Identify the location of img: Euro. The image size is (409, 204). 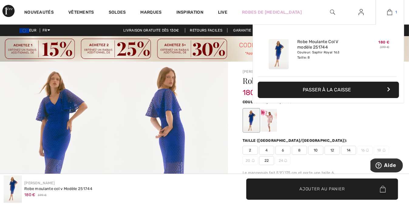
(24, 31).